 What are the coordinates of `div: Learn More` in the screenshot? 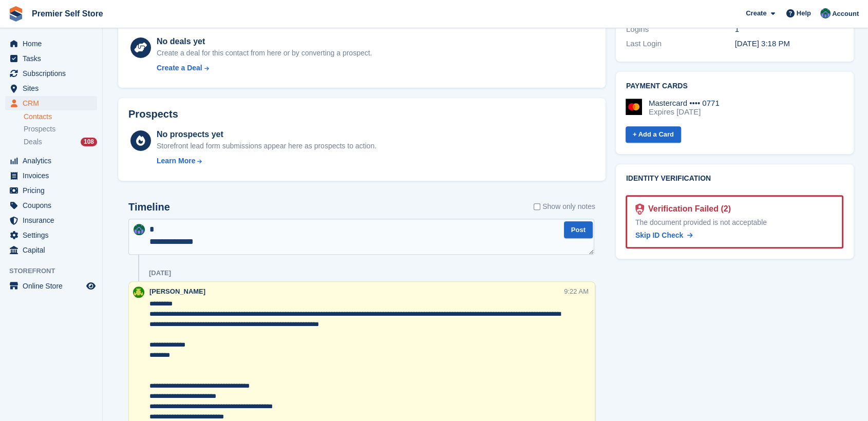 It's located at (175, 161).